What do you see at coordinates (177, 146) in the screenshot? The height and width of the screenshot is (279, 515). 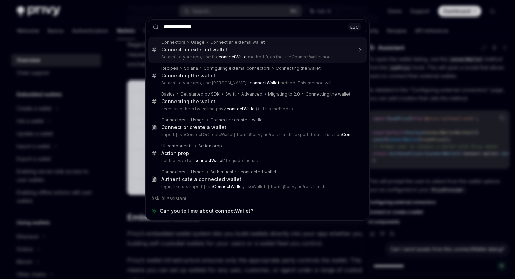 I see `div: UI components` at bounding box center [177, 146].